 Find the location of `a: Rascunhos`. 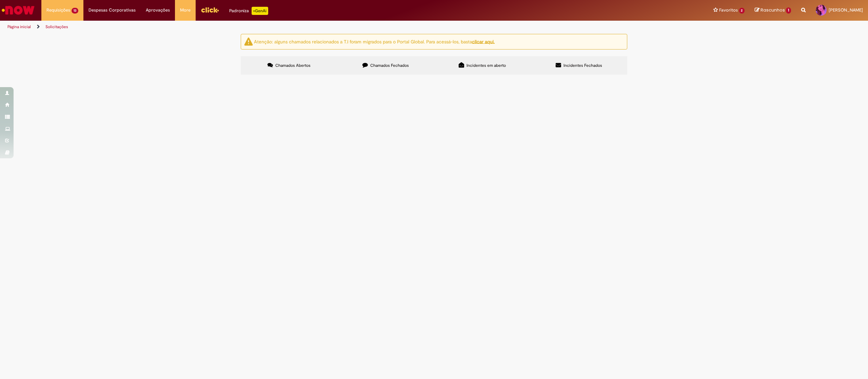

a: Rascunhos is located at coordinates (773, 10).